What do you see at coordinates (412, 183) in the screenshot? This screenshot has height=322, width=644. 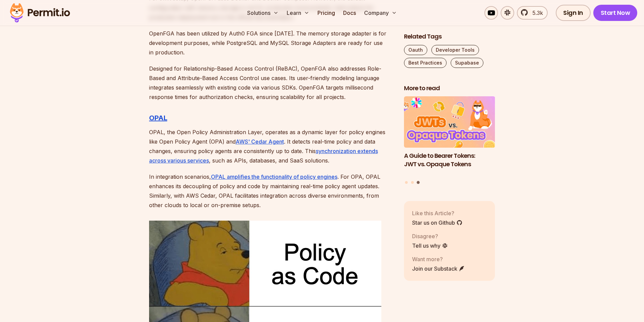 I see `button: Go to slide 2` at bounding box center [412, 183].